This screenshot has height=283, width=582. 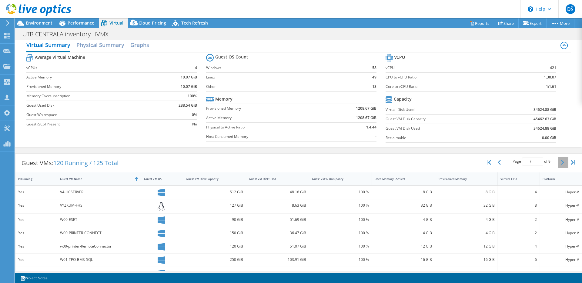 What do you see at coordinates (283, 77) in the screenshot?
I see `label: Linux` at bounding box center [283, 77].